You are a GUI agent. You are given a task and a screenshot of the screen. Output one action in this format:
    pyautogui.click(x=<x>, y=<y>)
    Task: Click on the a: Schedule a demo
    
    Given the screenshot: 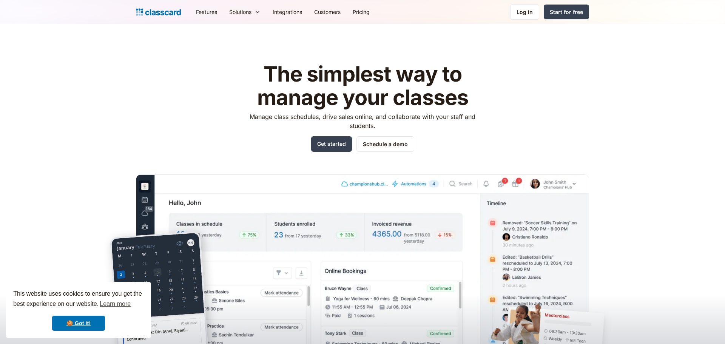 What is the action you would take?
    pyautogui.click(x=385, y=144)
    